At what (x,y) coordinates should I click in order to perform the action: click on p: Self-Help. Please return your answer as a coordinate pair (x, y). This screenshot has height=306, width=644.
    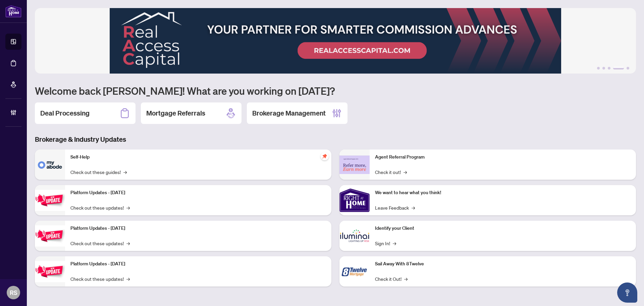
    Looking at the image, I should click on (198, 157).